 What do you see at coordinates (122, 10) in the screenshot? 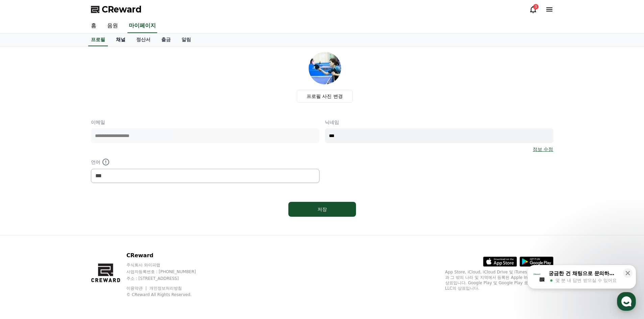
I see `span: CReward` at bounding box center [122, 10].